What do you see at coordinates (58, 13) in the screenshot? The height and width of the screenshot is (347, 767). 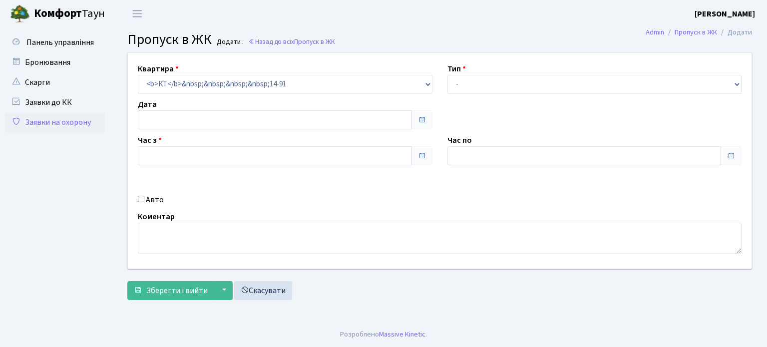 I see `b: Комфорт` at bounding box center [58, 13].